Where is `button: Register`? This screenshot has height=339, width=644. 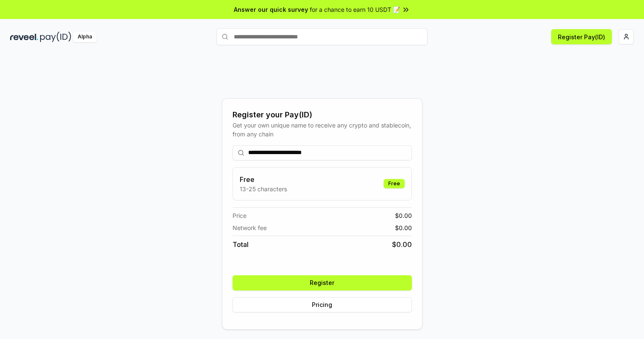 button: Register is located at coordinates (322, 282).